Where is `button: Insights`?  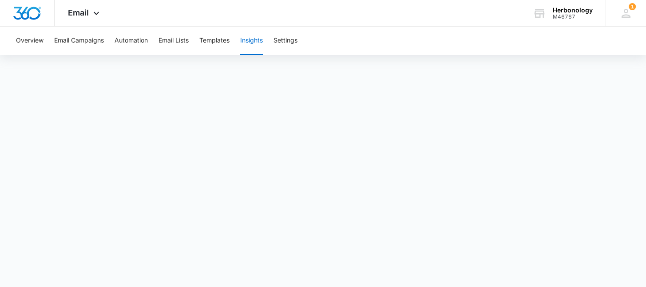 button: Insights is located at coordinates (251, 41).